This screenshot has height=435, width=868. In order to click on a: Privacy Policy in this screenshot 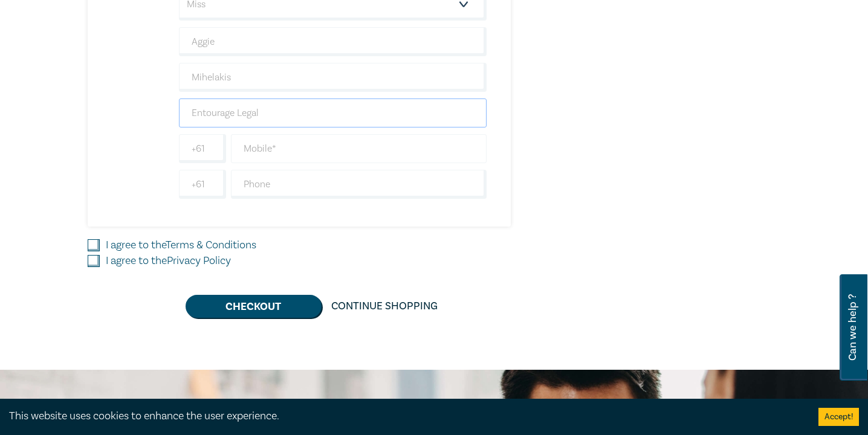, I will do `click(199, 260)`.